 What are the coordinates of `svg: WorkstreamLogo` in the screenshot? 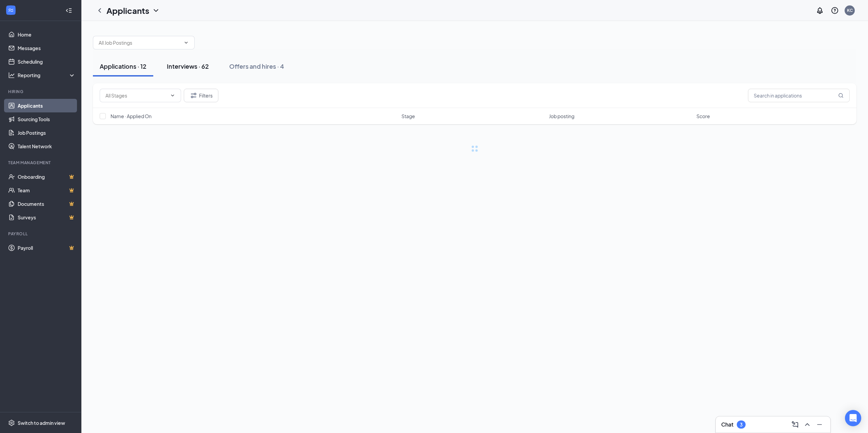 It's located at (11, 10).